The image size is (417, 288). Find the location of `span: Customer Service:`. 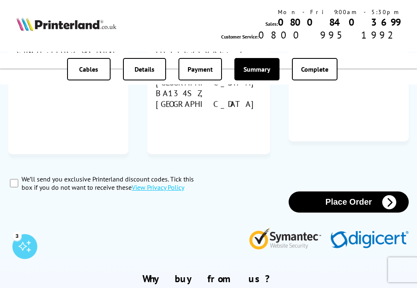

span: Customer Service: is located at coordinates (240, 36).